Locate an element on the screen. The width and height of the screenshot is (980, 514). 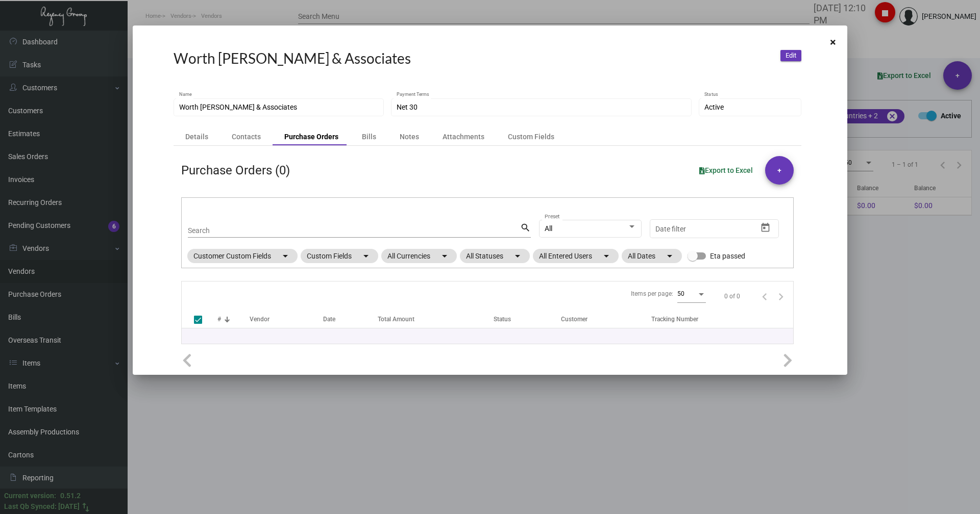
div: Contacts is located at coordinates (246, 137).